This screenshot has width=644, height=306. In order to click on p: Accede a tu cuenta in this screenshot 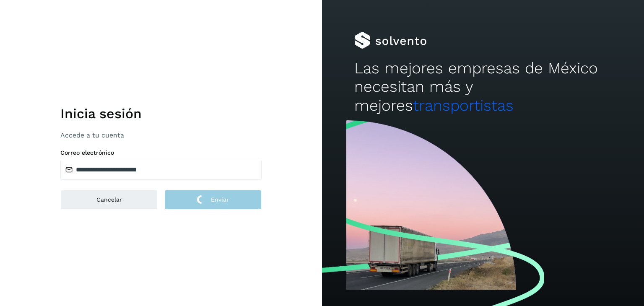, I will do `click(161, 135)`.